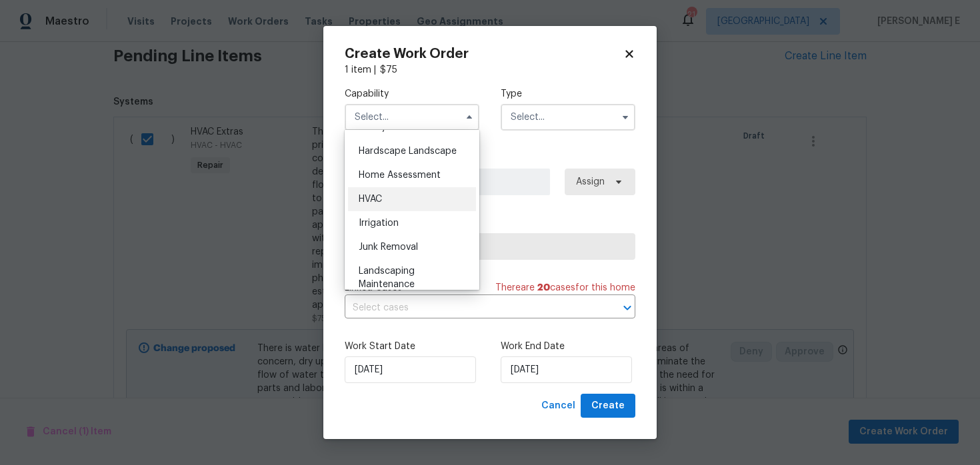  Describe the element at coordinates (627, 308) in the screenshot. I see `button: Open` at that location.